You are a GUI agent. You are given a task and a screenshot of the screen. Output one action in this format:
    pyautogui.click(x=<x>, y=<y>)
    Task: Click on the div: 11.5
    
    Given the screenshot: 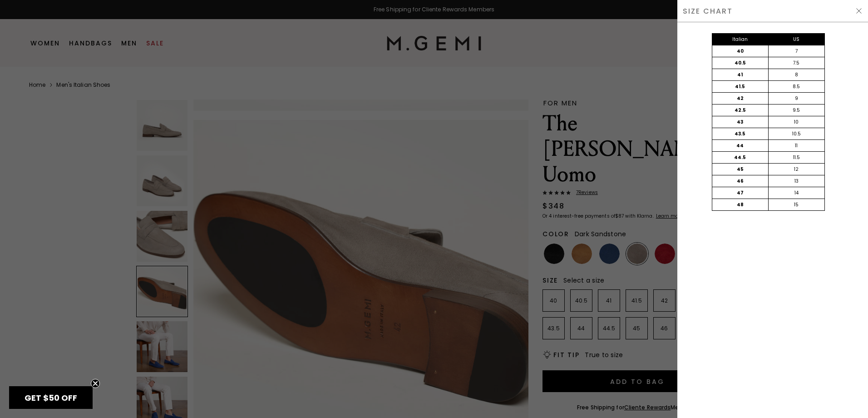 What is the action you would take?
    pyautogui.click(x=796, y=157)
    